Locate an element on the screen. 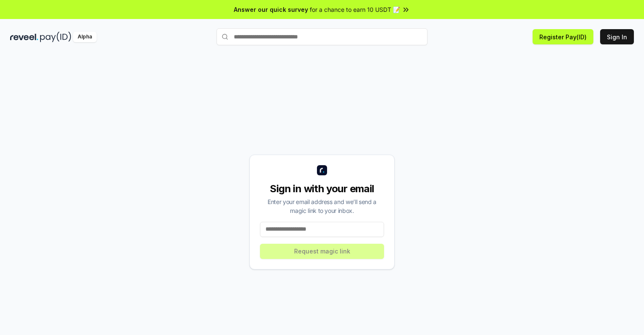 Image resolution: width=644 pixels, height=335 pixels. img: reveel_dark is located at coordinates (24, 37).